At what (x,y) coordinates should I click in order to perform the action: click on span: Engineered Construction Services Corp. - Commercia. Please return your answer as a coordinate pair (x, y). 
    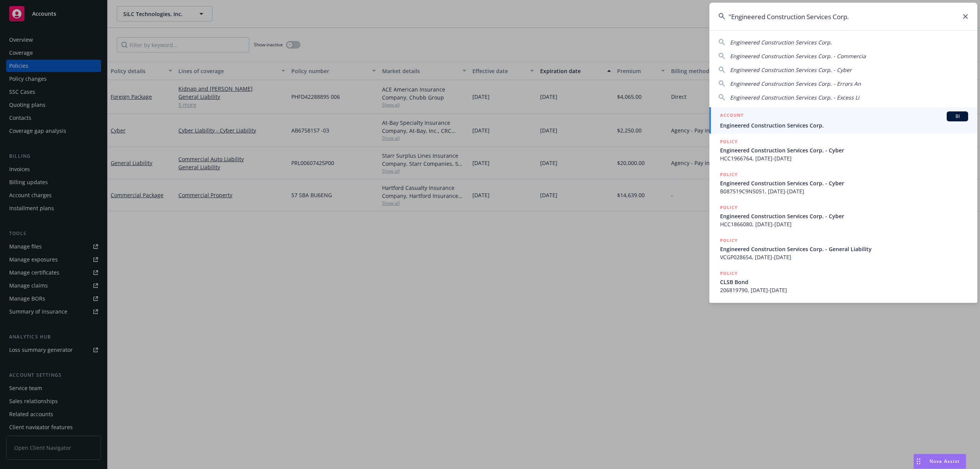
    Looking at the image, I should click on (798, 56).